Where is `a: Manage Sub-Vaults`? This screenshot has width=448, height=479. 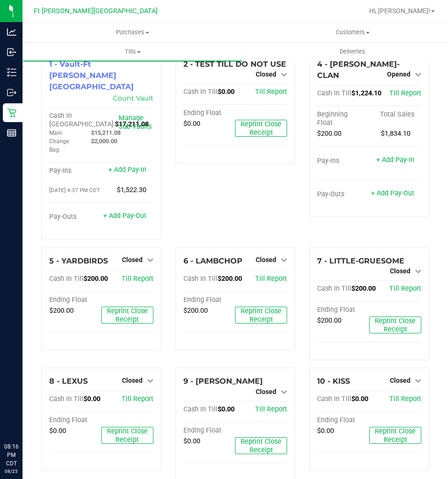 a: Manage Sub-Vaults is located at coordinates (135, 122).